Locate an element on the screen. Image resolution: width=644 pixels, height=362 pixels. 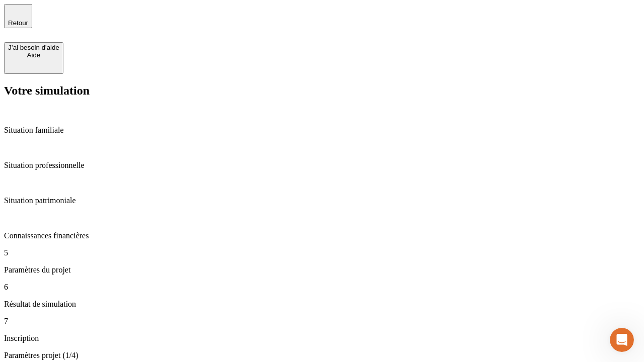
p: Connaissances financières is located at coordinates (322, 236).